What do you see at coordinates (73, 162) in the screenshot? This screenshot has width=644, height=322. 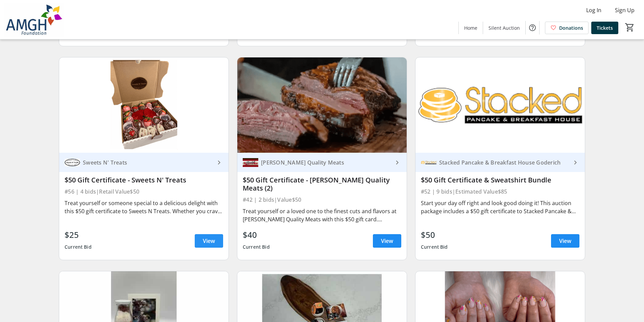 I see `img: Sweets N' Treats` at bounding box center [73, 162].